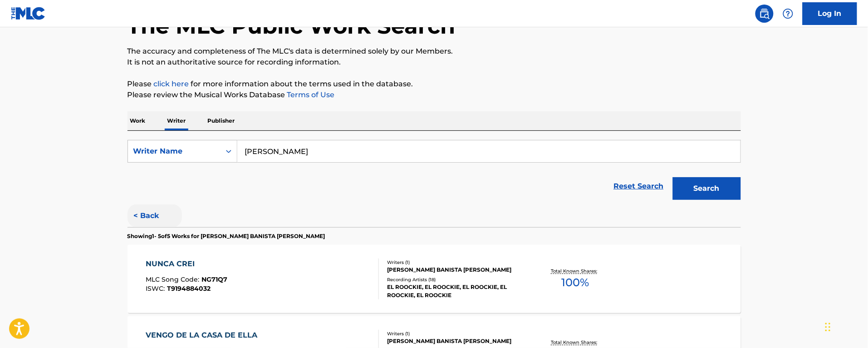 The image size is (868, 348). Describe the element at coordinates (456, 279) in the screenshot. I see `div: Recording Artists ( 18 )` at that location.